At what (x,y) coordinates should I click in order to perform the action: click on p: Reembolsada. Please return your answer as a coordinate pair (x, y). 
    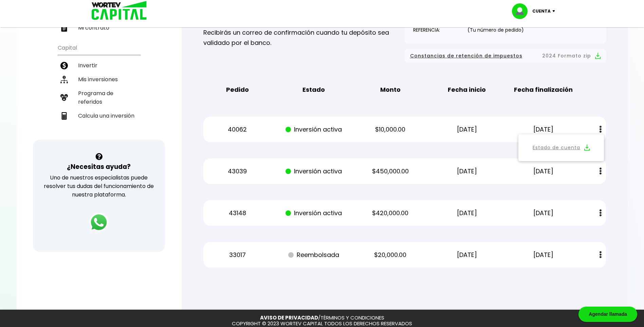
    Looking at the image, I should click on (314, 255).